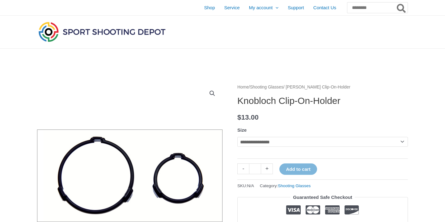 Image resolution: width=445 pixels, height=222 pixels. Describe the element at coordinates (102, 32) in the screenshot. I see `img: Sport Shooting Depot` at that location.